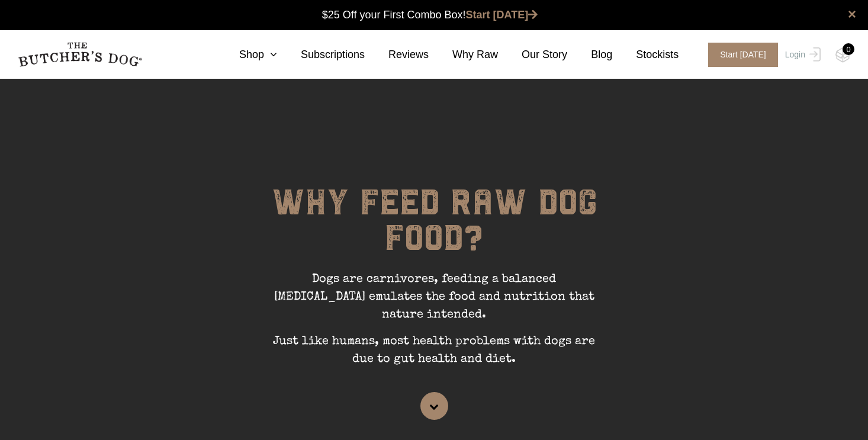 The image size is (868, 440). I want to click on a: Reviews, so click(397, 55).